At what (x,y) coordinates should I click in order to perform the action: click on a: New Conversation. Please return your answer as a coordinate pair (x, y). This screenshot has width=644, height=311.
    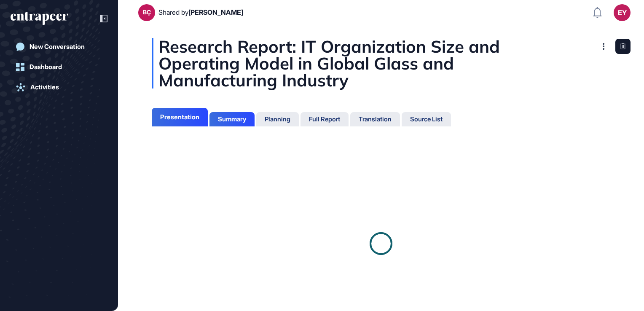
    Looking at the image, I should click on (59, 47).